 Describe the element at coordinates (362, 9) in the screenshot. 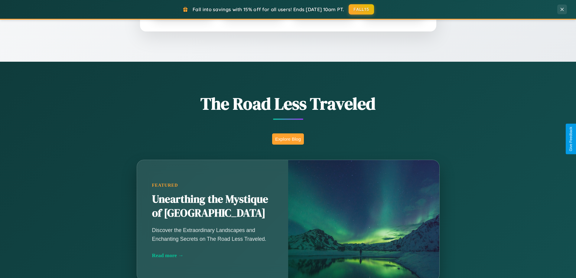

I see `button: FALL15` at that location.